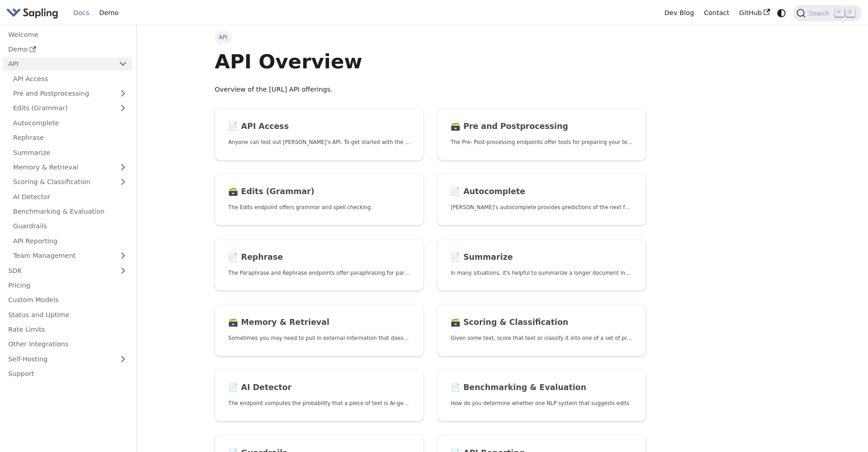  I want to click on a: Rate Limits, so click(67, 329).